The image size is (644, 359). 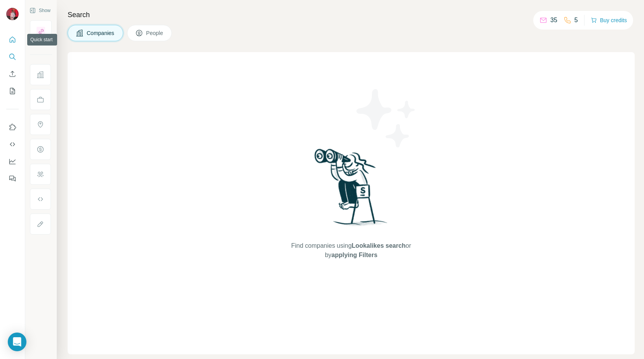 What do you see at coordinates (351, 250) in the screenshot?
I see `span: Find companies using or by` at bounding box center [351, 250].